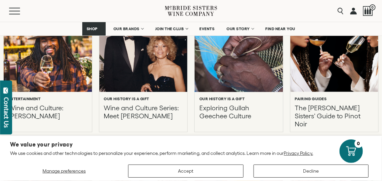 This screenshot has width=382, height=181. What do you see at coordinates (126, 29) in the screenshot?
I see `span: OUR BRANDS` at bounding box center [126, 29].